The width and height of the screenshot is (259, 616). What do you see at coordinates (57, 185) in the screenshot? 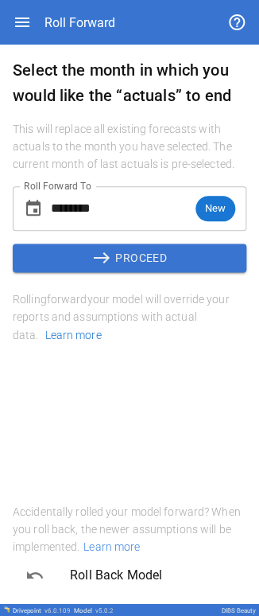
I see `label: Roll Forward To` at bounding box center [57, 185].